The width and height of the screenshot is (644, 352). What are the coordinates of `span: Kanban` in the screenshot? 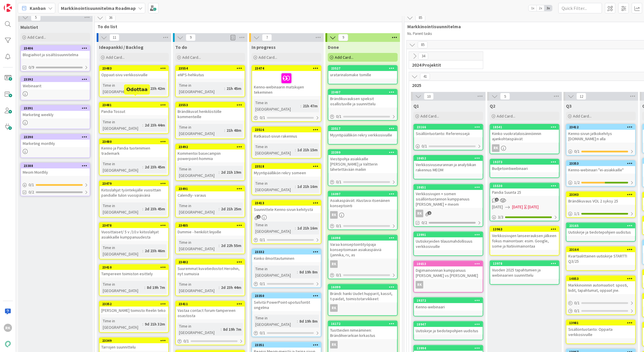 It's located at (38, 8).